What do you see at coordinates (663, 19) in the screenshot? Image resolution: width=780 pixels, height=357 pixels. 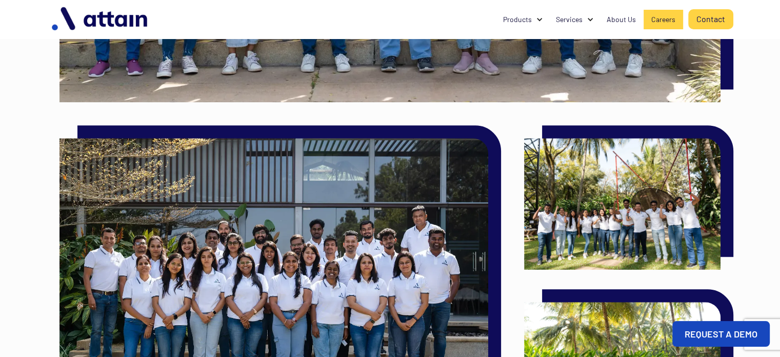 I see `a: Careers` at bounding box center [663, 19].